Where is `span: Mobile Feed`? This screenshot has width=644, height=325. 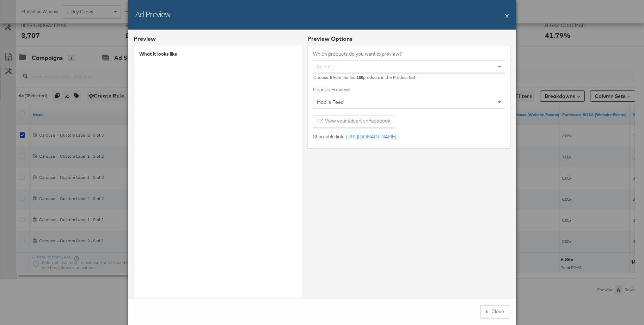 span: Mobile Feed is located at coordinates (330, 102).